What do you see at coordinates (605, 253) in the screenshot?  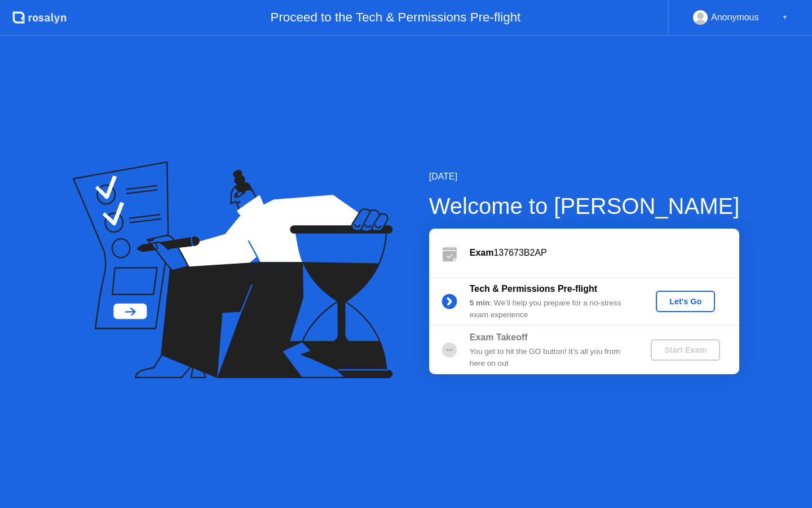 I see `div: 137673B2AP` at bounding box center [605, 253].